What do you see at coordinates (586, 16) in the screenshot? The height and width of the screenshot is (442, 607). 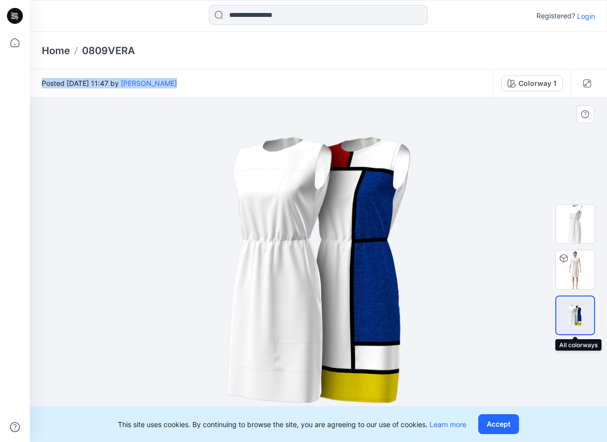 I see `p: Login` at bounding box center [586, 16].